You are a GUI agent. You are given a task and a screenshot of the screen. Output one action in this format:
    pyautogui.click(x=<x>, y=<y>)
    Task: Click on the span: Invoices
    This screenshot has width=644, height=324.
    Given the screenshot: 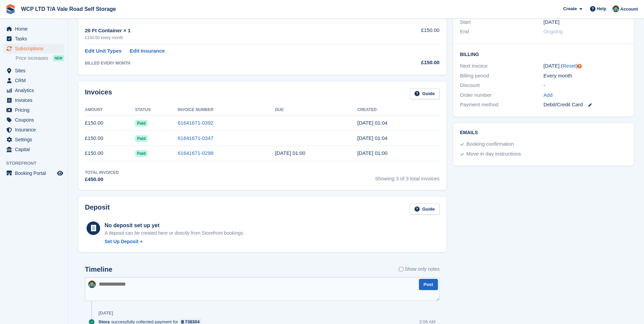 What is the action you would take?
    pyautogui.click(x=35, y=100)
    